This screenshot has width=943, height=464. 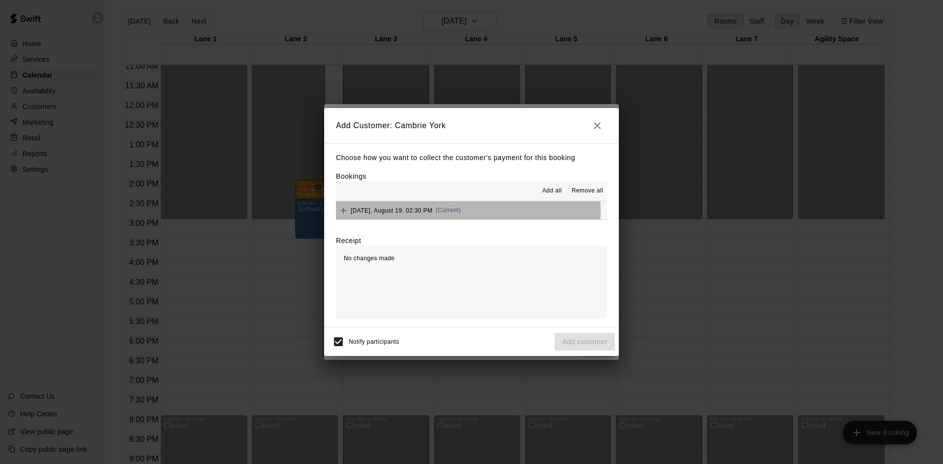 What do you see at coordinates (369, 258) in the screenshot?
I see `span: No changes made` at bounding box center [369, 258].